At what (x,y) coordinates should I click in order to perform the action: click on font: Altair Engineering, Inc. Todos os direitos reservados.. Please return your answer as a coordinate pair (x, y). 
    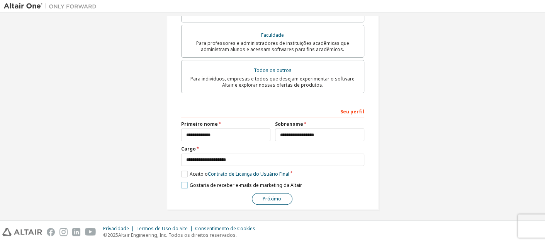
    Looking at the image, I should click on (177, 235).